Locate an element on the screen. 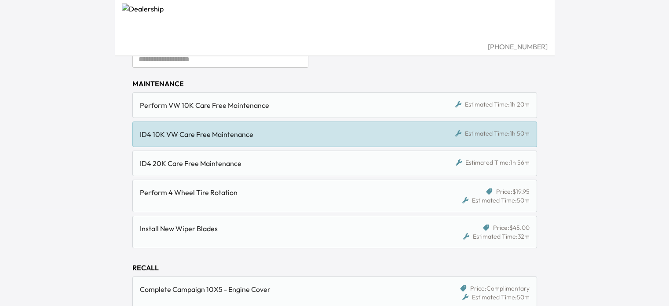 This screenshot has width=669, height=306. div: Complete Campaign 10X5 - Engine Cover is located at coordinates (282, 289).